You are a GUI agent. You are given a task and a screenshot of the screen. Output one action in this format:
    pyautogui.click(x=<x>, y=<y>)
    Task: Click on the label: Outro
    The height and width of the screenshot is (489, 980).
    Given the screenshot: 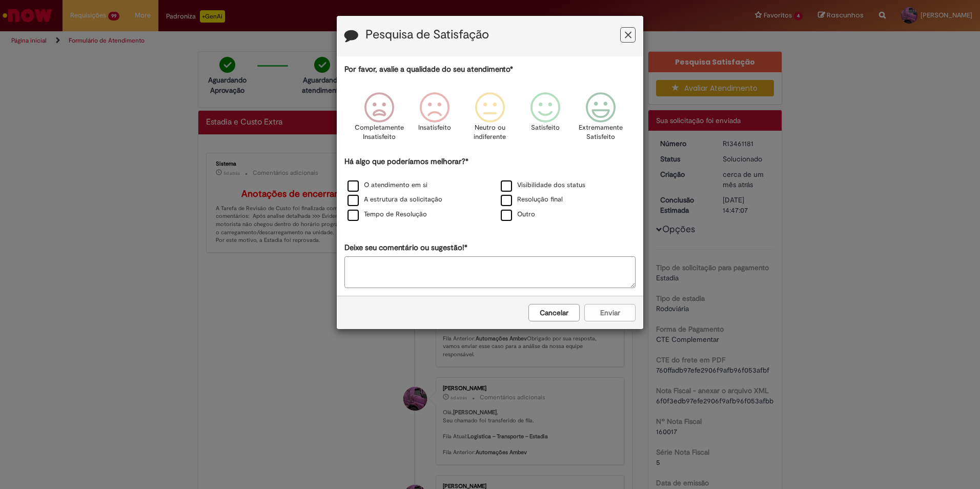 What is the action you would take?
    pyautogui.click(x=517, y=214)
    